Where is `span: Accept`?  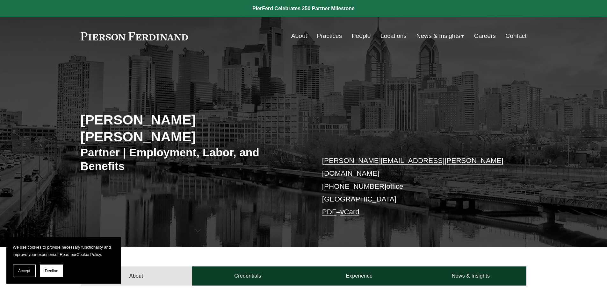
span: Accept is located at coordinates (24, 271).